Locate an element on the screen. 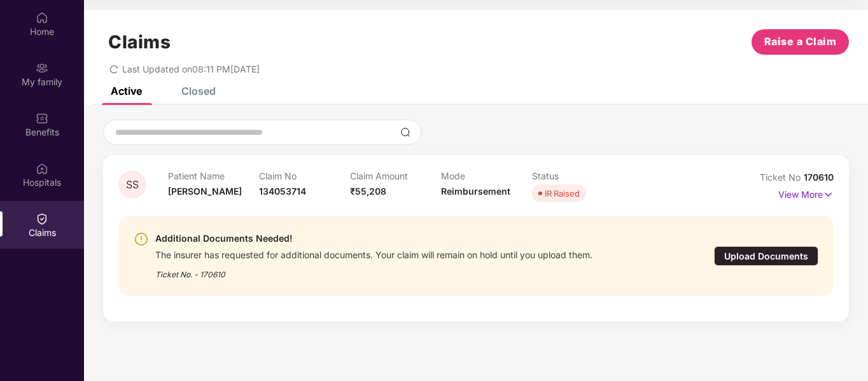 This screenshot has width=868, height=381. img: svg+xml;base64,PHN2ZyBpZD0iU2VhcmNoLTMyeDMyIiB4bWxucz0iaHR0cDovL3d3dy53My5vcmcvMjAwMC9zdmciIHdpZH... is located at coordinates (405, 133).